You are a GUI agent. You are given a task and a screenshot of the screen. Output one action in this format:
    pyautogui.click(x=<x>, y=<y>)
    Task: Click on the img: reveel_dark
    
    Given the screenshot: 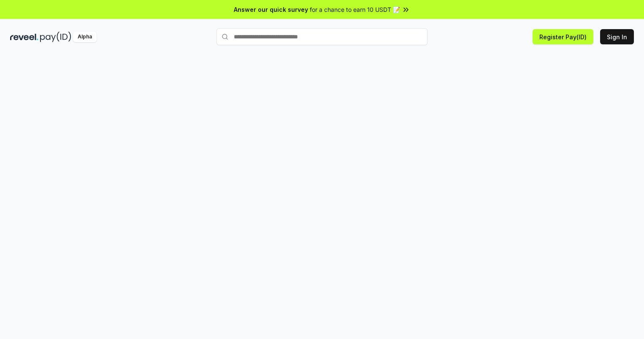 What is the action you would take?
    pyautogui.click(x=24, y=37)
    